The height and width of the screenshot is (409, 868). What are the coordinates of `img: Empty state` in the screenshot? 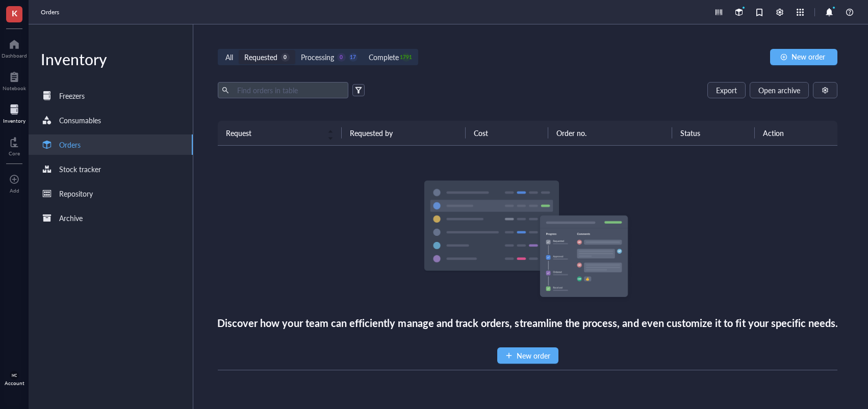 It's located at (528, 241).